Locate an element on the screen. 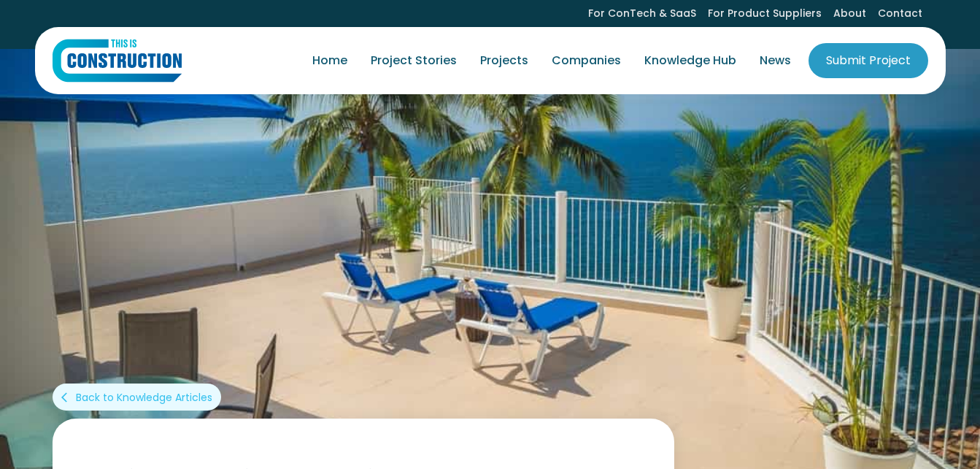 The height and width of the screenshot is (469, 980). a: Companies is located at coordinates (586, 61).